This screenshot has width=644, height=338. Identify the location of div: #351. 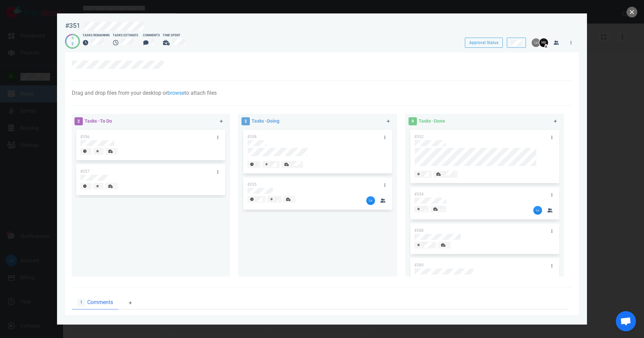
(72, 25).